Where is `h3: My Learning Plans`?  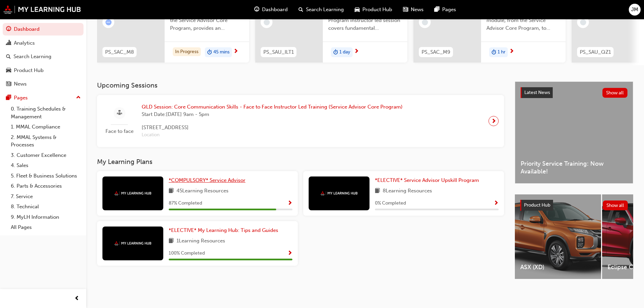 h3: My Learning Plans is located at coordinates (301, 162).